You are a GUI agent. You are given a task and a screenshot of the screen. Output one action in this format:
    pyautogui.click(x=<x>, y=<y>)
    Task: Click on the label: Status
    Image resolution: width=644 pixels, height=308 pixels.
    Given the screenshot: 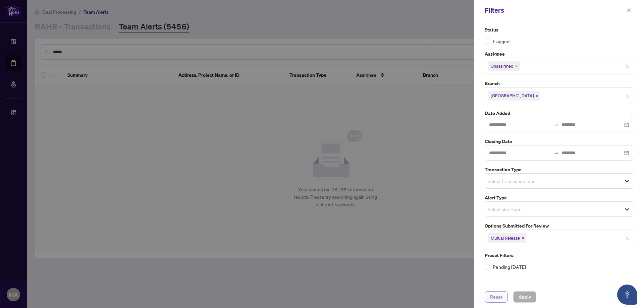 What is the action you would take?
    pyautogui.click(x=559, y=30)
    